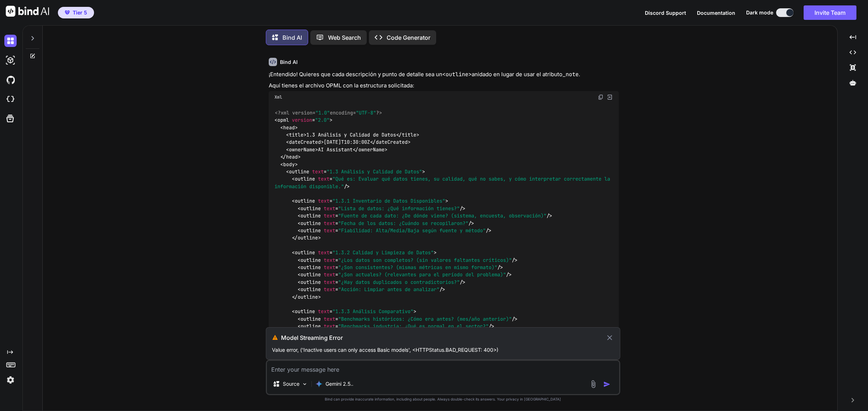 The image size is (868, 411). Describe the element at coordinates (759, 13) in the screenshot. I see `span: Dark mode` at that location.